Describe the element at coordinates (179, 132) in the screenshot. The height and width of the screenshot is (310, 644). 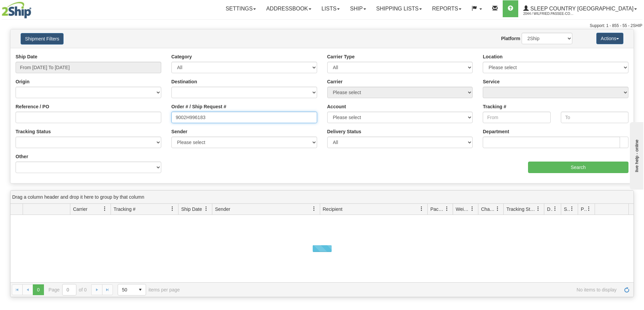
I see `label: Sender` at that location.